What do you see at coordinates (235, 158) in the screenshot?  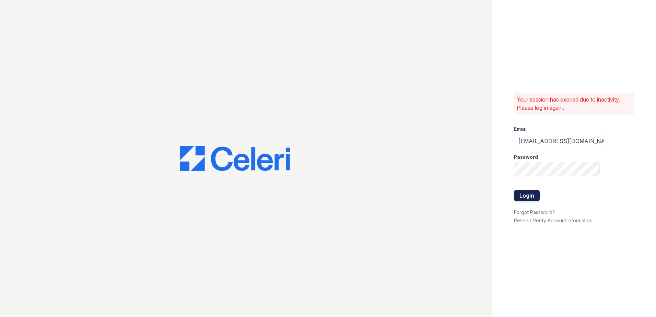 I see `img: CE_Logo_Blue-a8612792a0a2168367f1c8372b55b34899dd931a85d93a1a3d3e32e68fde9ad4.png` at bounding box center [235, 158].